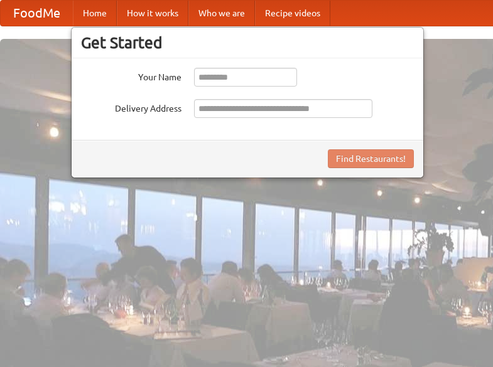 This screenshot has height=367, width=493. What do you see at coordinates (247, 43) in the screenshot?
I see `h3: Get Started` at bounding box center [247, 43].